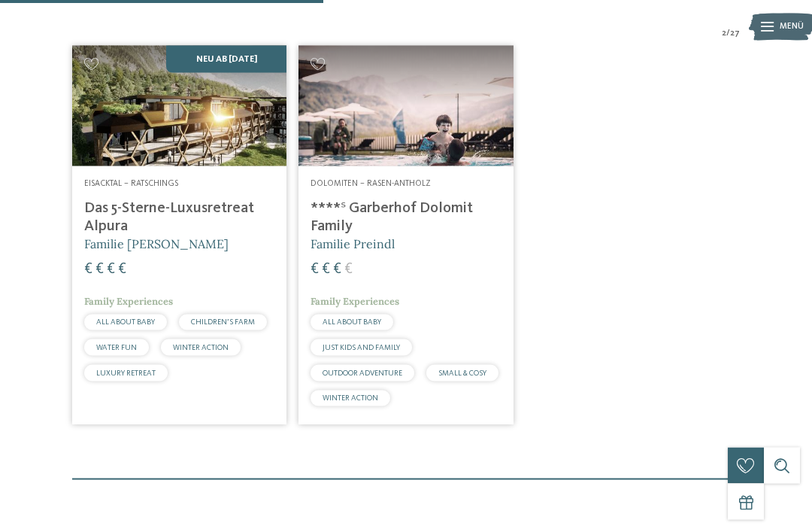 The height and width of the screenshot is (532, 812). Describe the element at coordinates (223, 322) in the screenshot. I see `span: CHILDREN’S FARM` at that location.